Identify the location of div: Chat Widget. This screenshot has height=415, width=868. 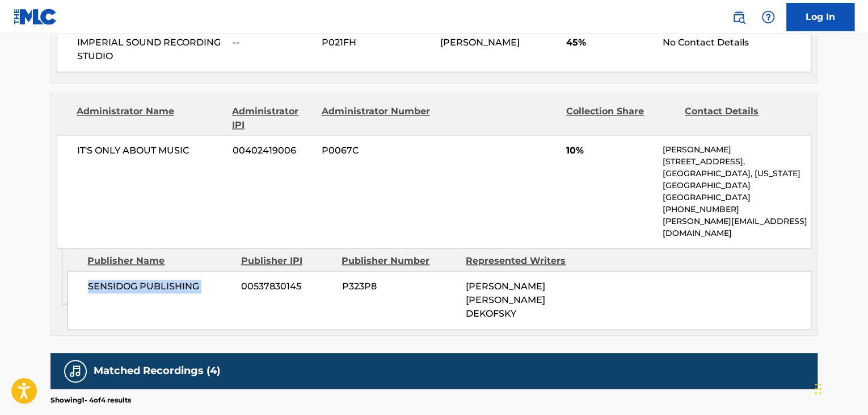
(840, 387).